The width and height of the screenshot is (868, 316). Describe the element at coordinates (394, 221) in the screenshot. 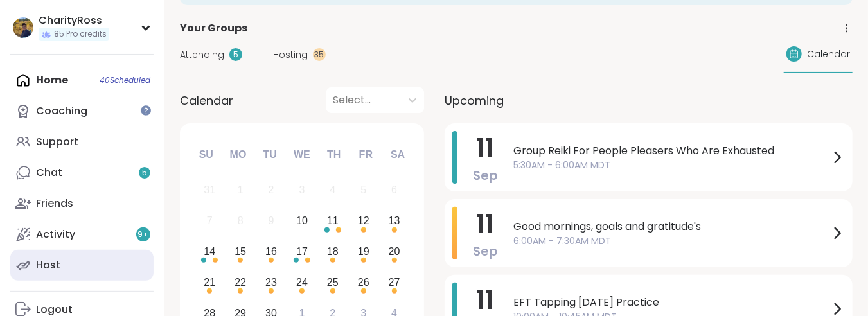

I see `div: Choose Saturday, September 13th, 2025` at that location.